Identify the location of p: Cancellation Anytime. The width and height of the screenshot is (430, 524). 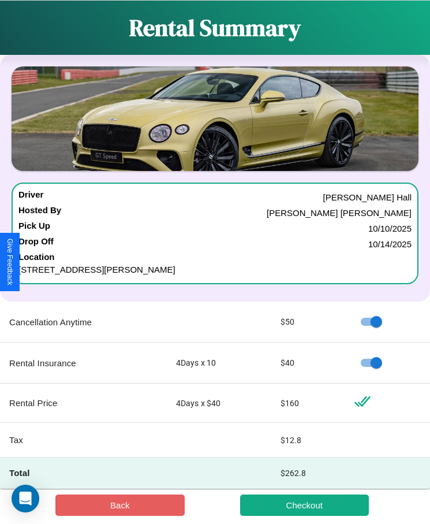
(83, 322).